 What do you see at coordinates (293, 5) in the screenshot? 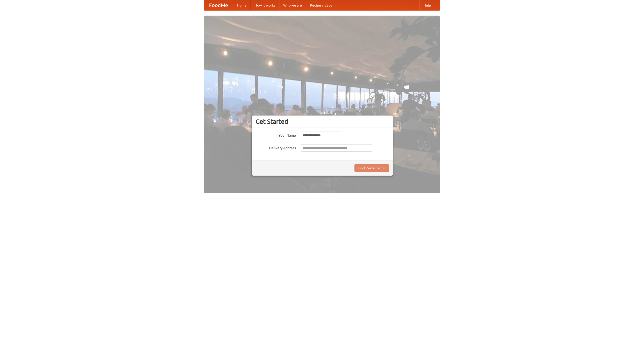
I see `a: Who we are` at bounding box center [293, 5].